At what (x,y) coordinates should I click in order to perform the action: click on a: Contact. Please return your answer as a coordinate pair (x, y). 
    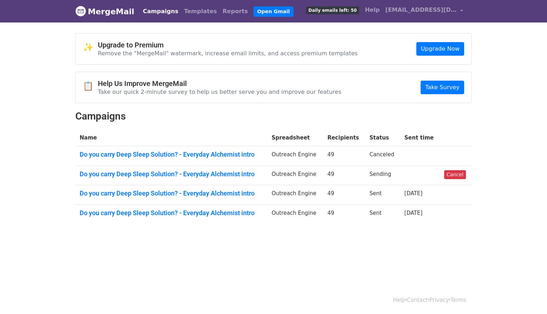
    Looking at the image, I should click on (417, 300).